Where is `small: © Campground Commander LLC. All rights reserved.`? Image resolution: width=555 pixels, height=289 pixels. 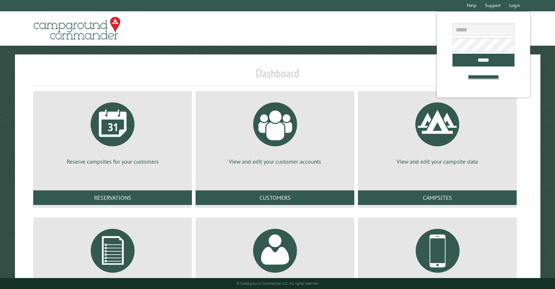
small: © Campground Commander LLC. All rights reserved. is located at coordinates (278, 283).